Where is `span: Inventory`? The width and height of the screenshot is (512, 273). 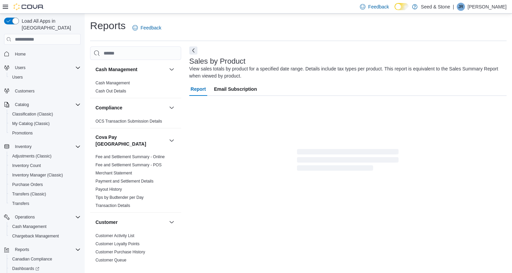 span: Inventory is located at coordinates (46, 147).